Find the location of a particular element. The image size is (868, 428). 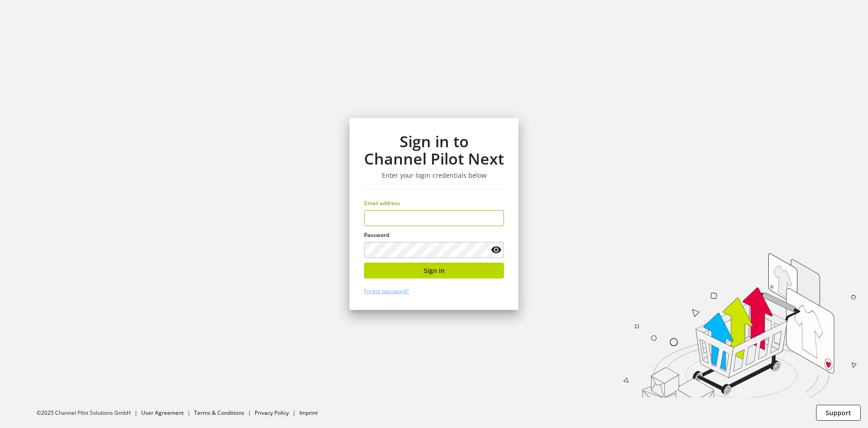

h3: Enter your login credentials below is located at coordinates (434, 176).